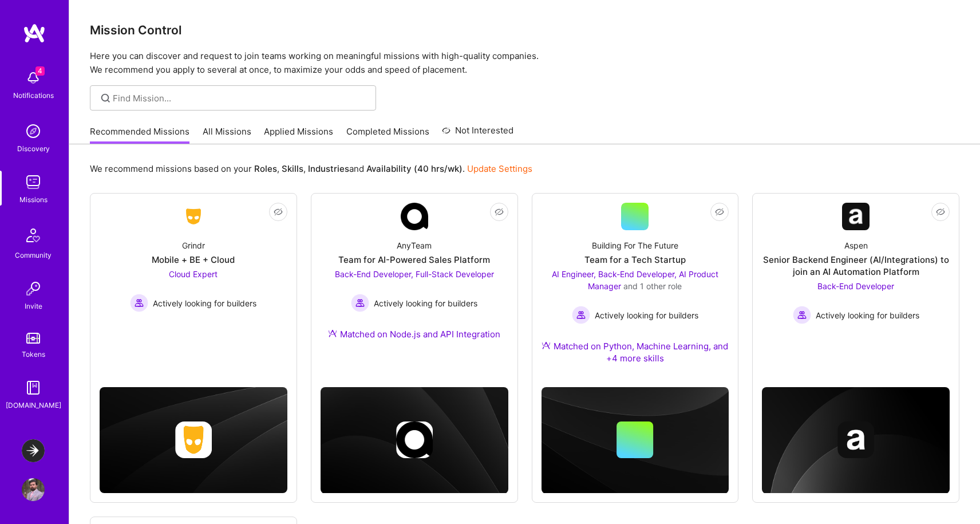  I want to click on div: Discovery, so click(33, 149).